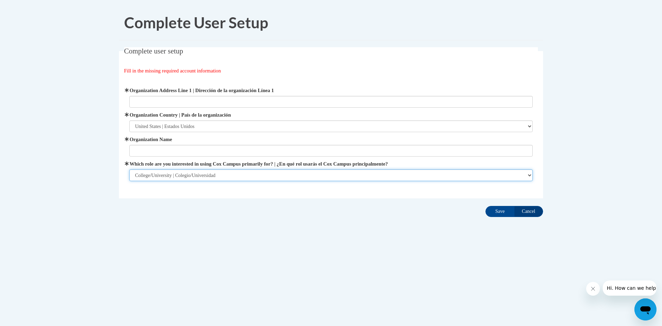  What do you see at coordinates (331, 139) in the screenshot?
I see `label: Organization Name` at bounding box center [331, 139].